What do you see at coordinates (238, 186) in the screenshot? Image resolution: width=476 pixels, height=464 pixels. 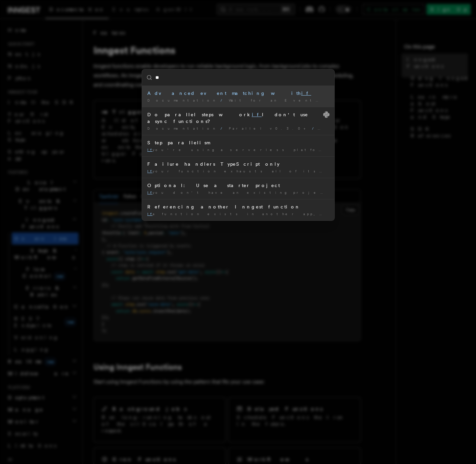 I see `div: Optional: Use a starter project` at bounding box center [238, 186].